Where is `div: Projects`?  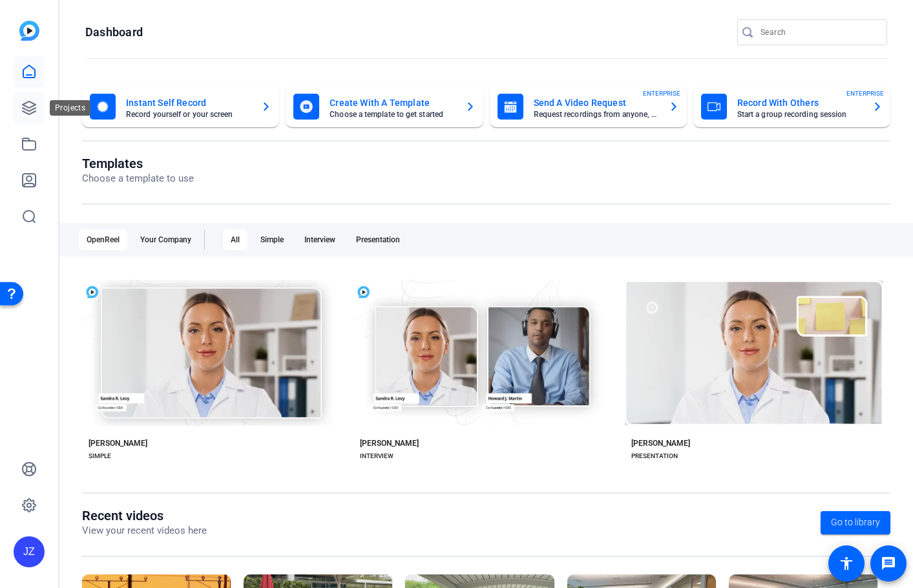 div: Projects is located at coordinates (70, 108).